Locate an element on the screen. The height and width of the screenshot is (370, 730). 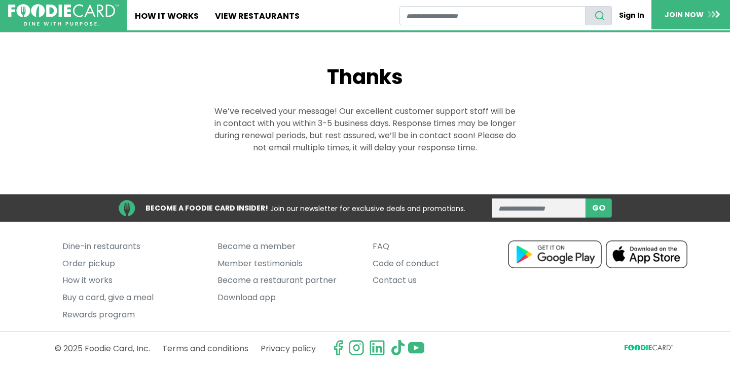
button: search is located at coordinates (598, 16).